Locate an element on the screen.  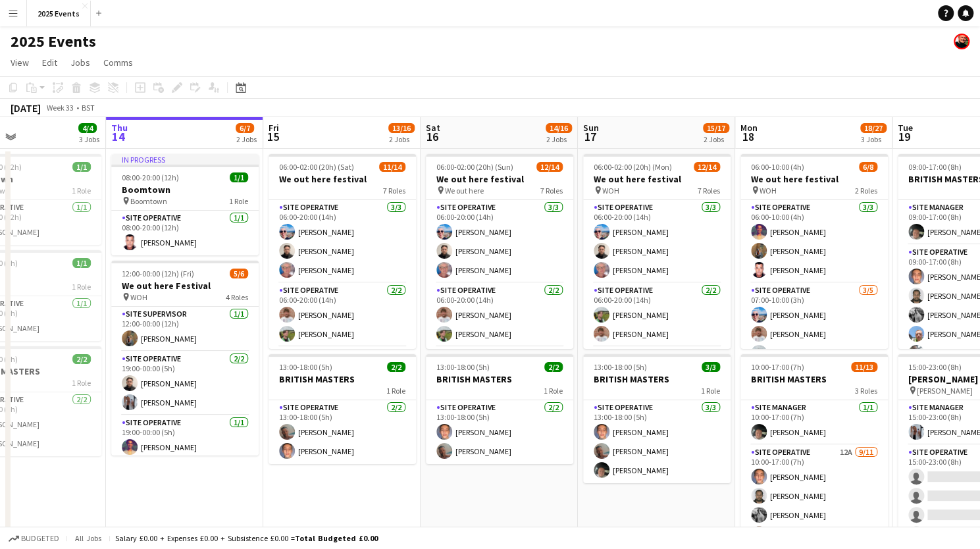
a: Jobs is located at coordinates (80, 62).